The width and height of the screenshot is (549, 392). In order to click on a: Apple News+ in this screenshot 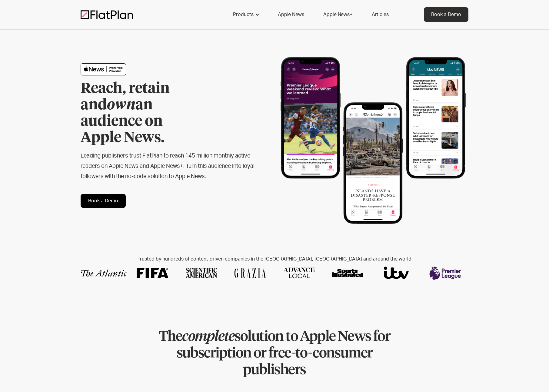, I will do `click(337, 15)`.